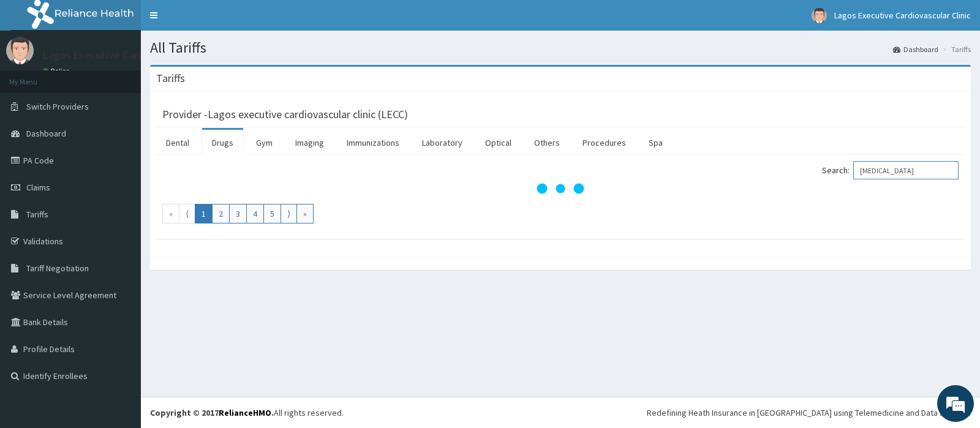  What do you see at coordinates (245, 413) in the screenshot?
I see `a: RelianceHMO` at bounding box center [245, 413].